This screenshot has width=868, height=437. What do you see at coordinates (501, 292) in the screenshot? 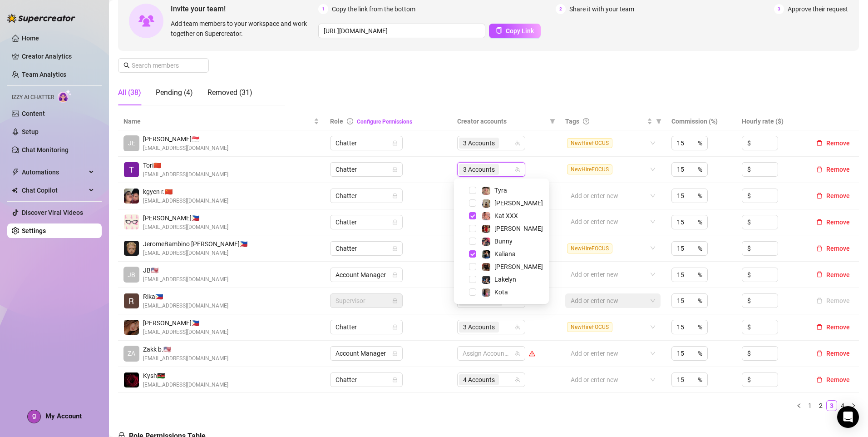
I see `span: Kota` at bounding box center [501, 292].